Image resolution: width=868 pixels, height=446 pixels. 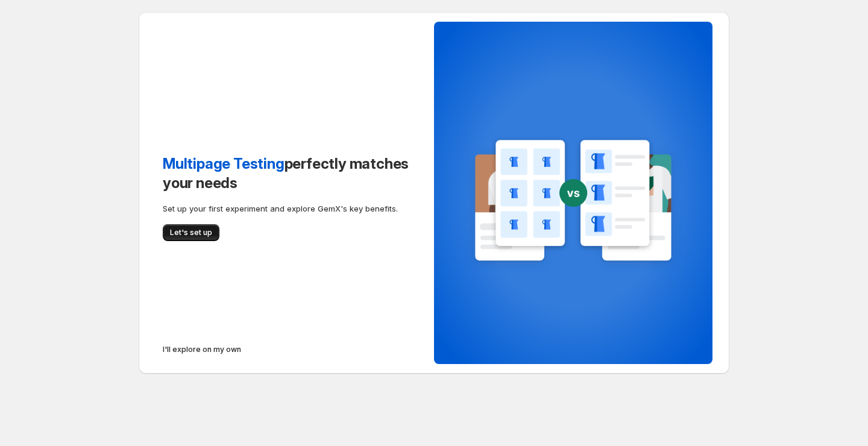 I want to click on span: I'll explore on my own, so click(x=202, y=350).